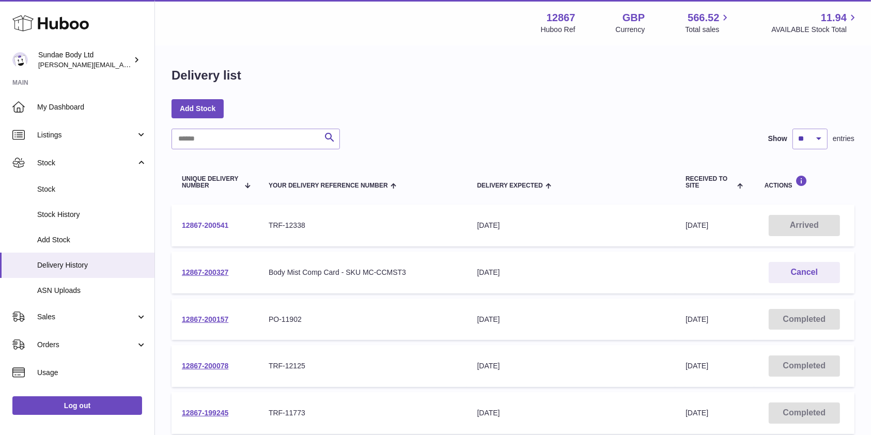 The image size is (871, 435). What do you see at coordinates (205, 413) in the screenshot?
I see `a: 12867-199245` at bounding box center [205, 413].